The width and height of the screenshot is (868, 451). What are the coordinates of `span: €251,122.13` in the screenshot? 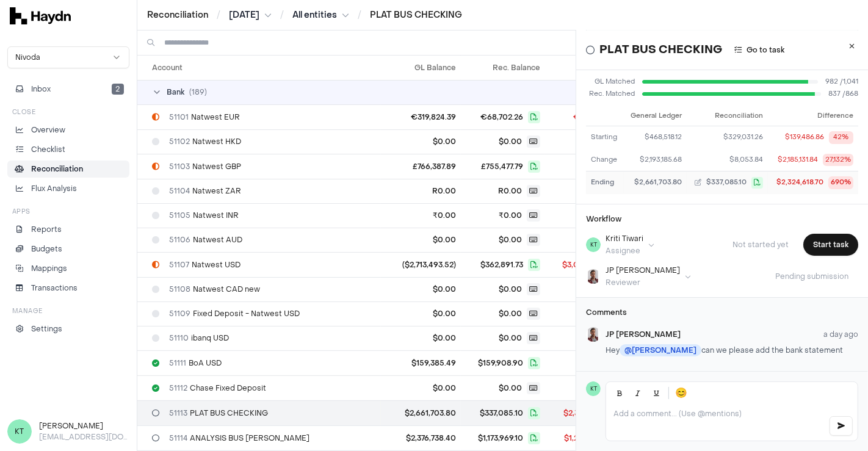 It's located at (593, 117).